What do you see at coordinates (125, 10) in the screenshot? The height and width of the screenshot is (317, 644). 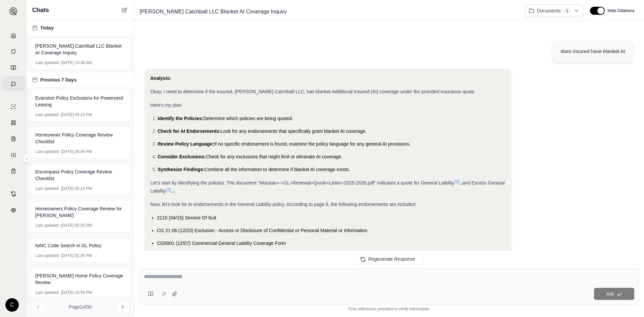 I see `button: New Chat` at bounding box center [125, 10].